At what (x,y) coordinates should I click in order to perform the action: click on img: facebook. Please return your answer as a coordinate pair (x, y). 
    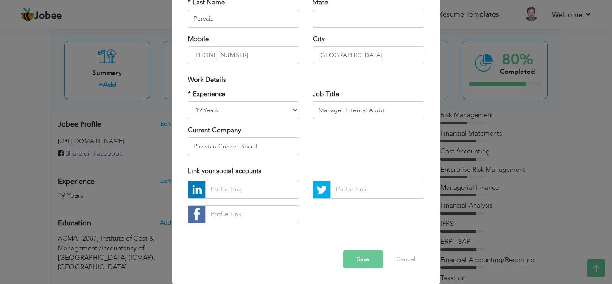
    Looking at the image, I should click on (197, 214).